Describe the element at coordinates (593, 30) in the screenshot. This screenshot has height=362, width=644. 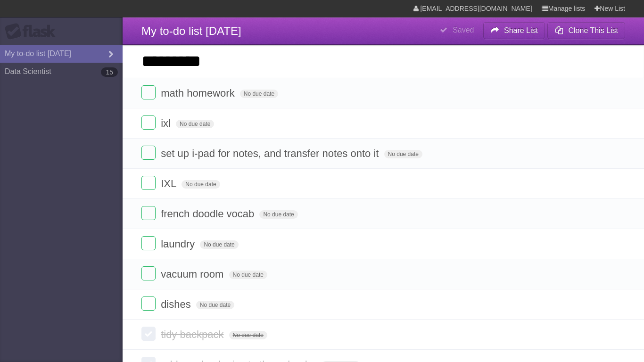
I see `b: Clone This List` at that location.